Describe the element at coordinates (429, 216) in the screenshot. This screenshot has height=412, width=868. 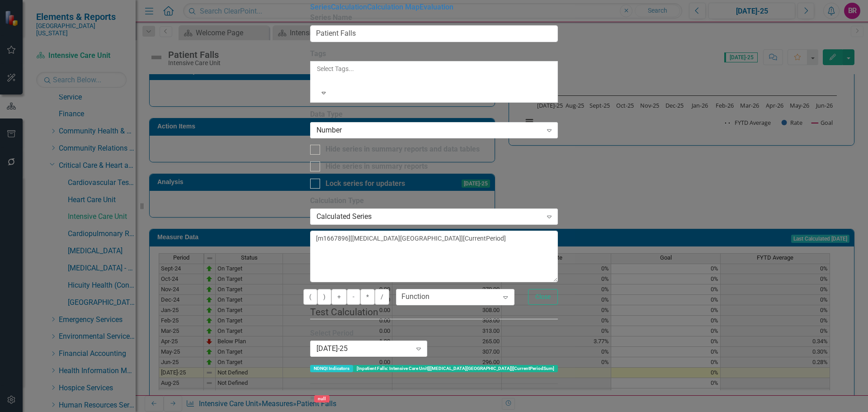
I see `div: Calculated Series` at that location.